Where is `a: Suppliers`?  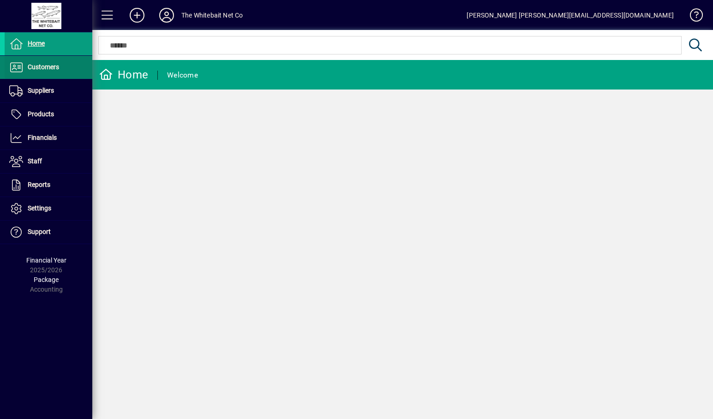 a: Suppliers is located at coordinates (48, 91).